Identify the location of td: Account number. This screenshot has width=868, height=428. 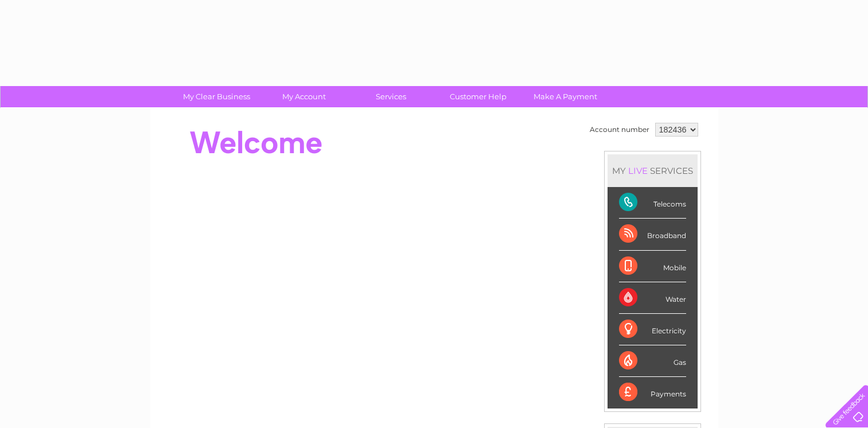
(620, 129).